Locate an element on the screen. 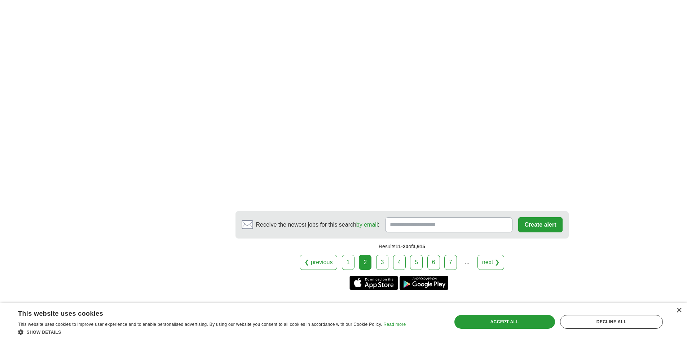 The image size is (687, 341). div: 2 is located at coordinates (365, 262).